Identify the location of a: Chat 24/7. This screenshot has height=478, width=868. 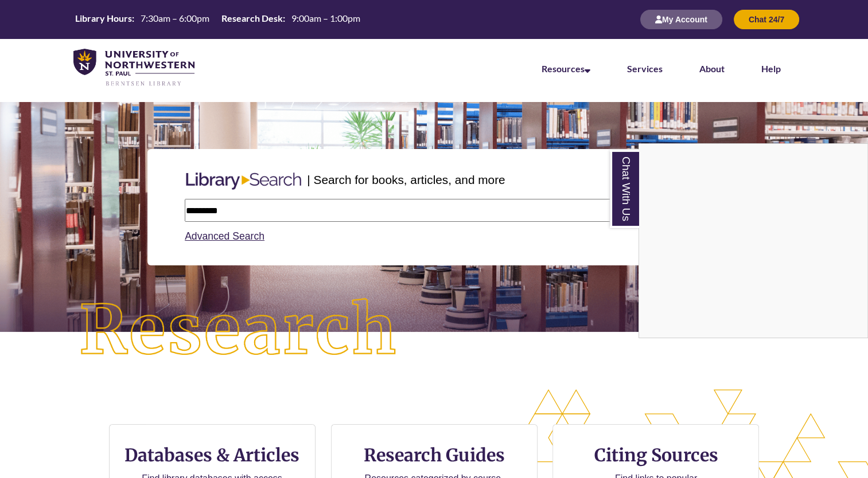
(767, 19).